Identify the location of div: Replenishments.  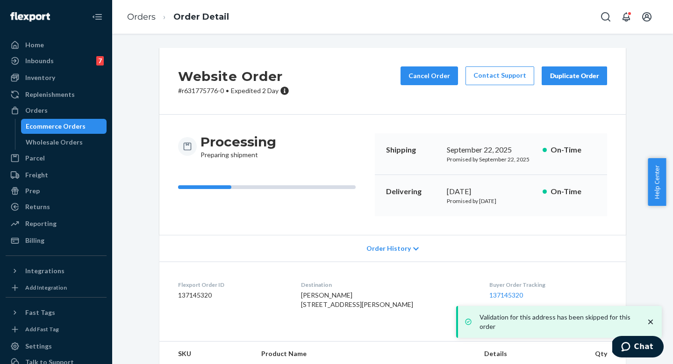
(50, 94).